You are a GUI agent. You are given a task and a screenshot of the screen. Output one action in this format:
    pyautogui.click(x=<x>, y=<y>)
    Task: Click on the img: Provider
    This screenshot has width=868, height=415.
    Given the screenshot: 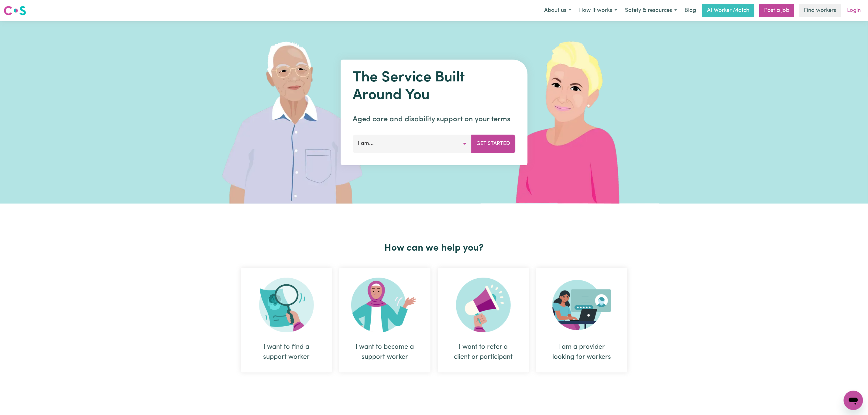 What is the action you would take?
    pyautogui.click(x=582, y=305)
    